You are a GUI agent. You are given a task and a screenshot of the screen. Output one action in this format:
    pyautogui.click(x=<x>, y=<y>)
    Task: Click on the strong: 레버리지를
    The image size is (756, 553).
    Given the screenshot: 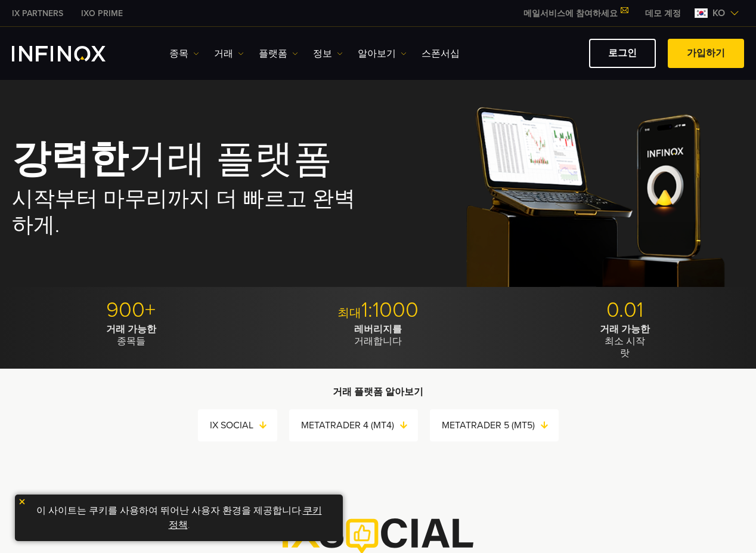 What is the action you would take?
    pyautogui.click(x=378, y=329)
    